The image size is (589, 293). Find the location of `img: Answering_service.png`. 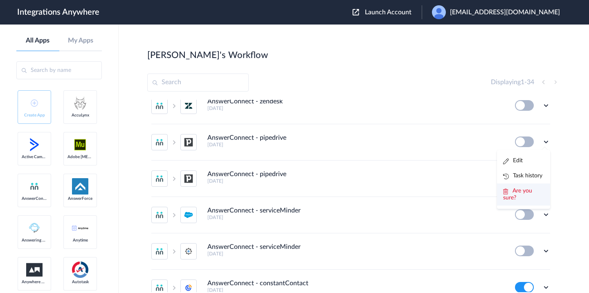

img: Answering_service.png is located at coordinates (34, 228).